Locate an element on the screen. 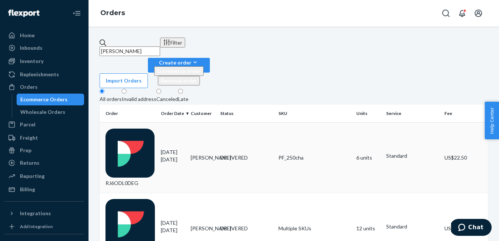 The image size is (499, 241). div: Reporting is located at coordinates (32, 176).